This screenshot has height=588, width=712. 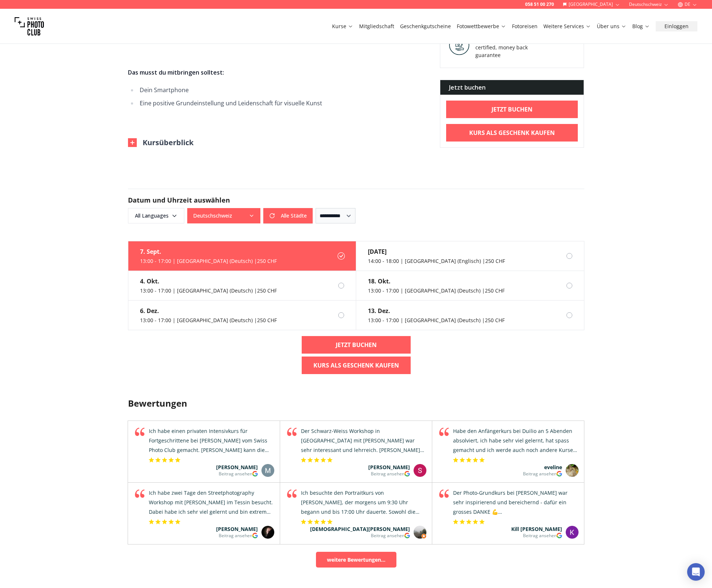 I want to click on a: Kurse, so click(x=342, y=27).